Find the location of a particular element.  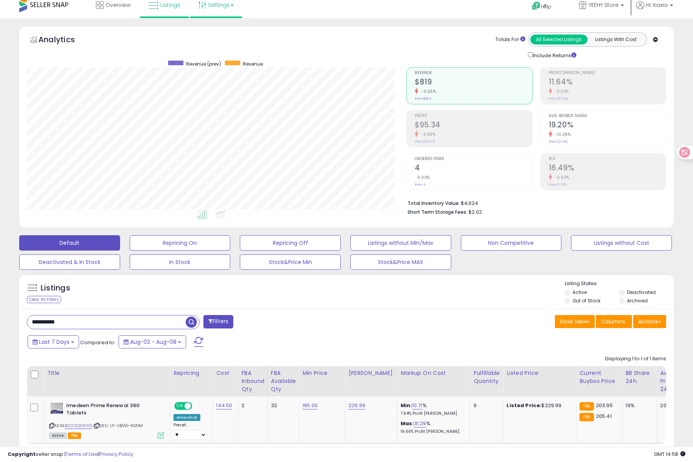

small: Prev: 17.16% is located at coordinates (557, 184).